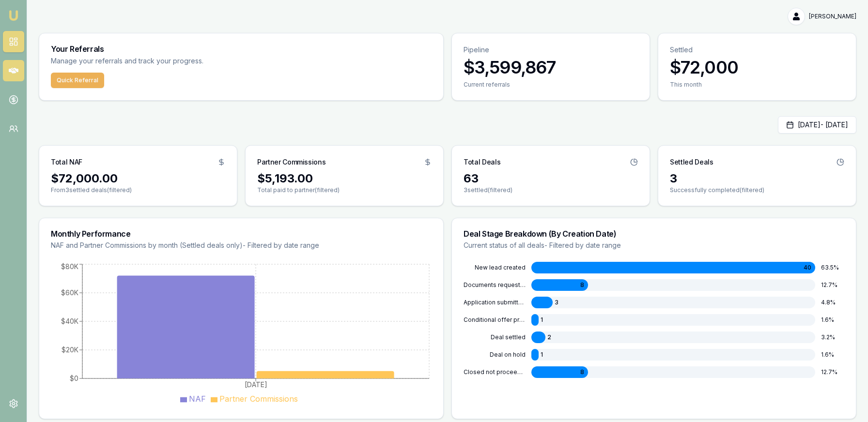 The width and height of the screenshot is (868, 422). Describe the element at coordinates (344, 190) in the screenshot. I see `p: Total paid to partner (filtered)` at that location.